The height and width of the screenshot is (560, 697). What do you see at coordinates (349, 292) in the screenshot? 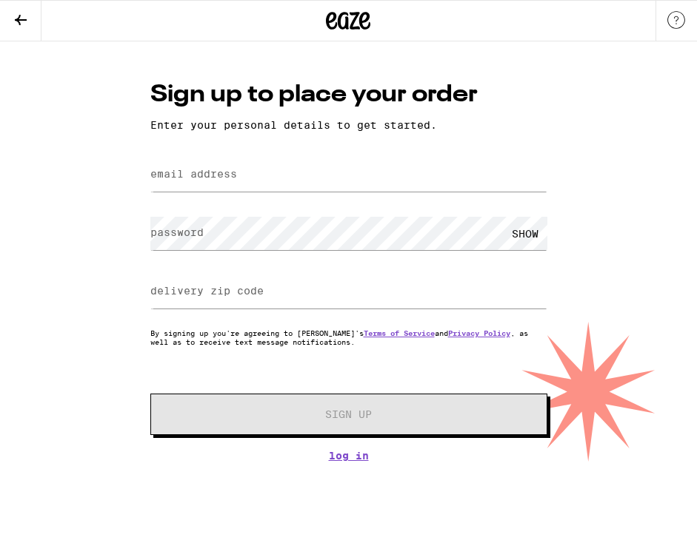
I see `input: delivery zip code` at bounding box center [349, 292].